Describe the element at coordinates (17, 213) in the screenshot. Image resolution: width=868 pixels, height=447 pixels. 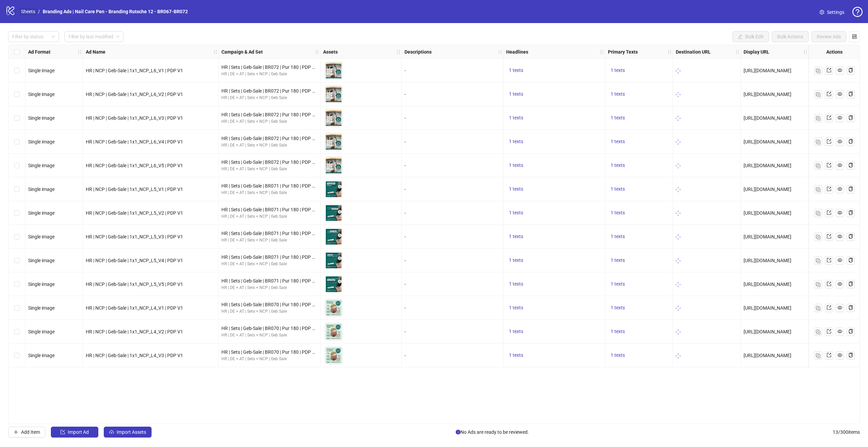
I see `div: Select row 7` at that location.